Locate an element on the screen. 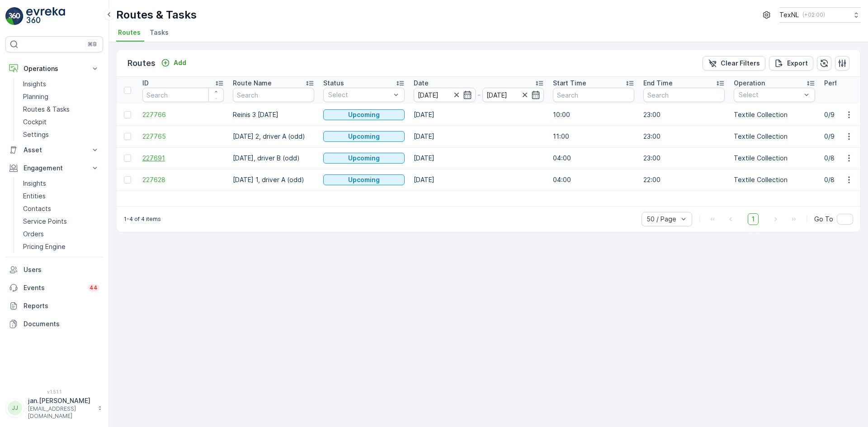  p: Documents is located at coordinates (62, 324).